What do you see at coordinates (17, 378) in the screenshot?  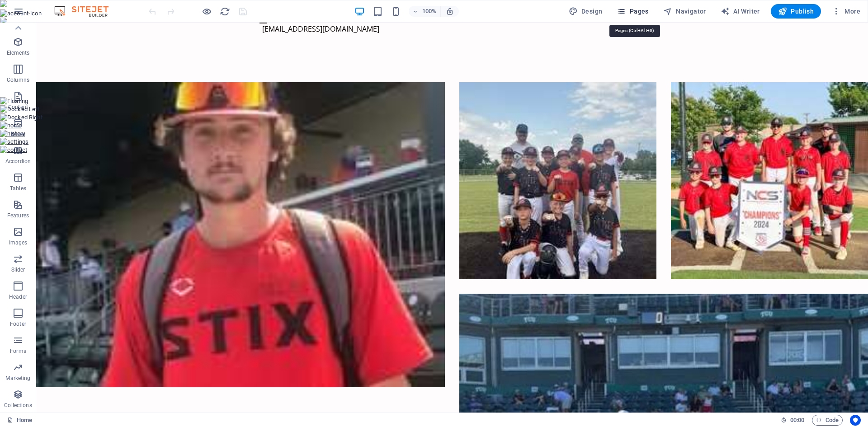 I see `p: Marketing` at bounding box center [17, 378].